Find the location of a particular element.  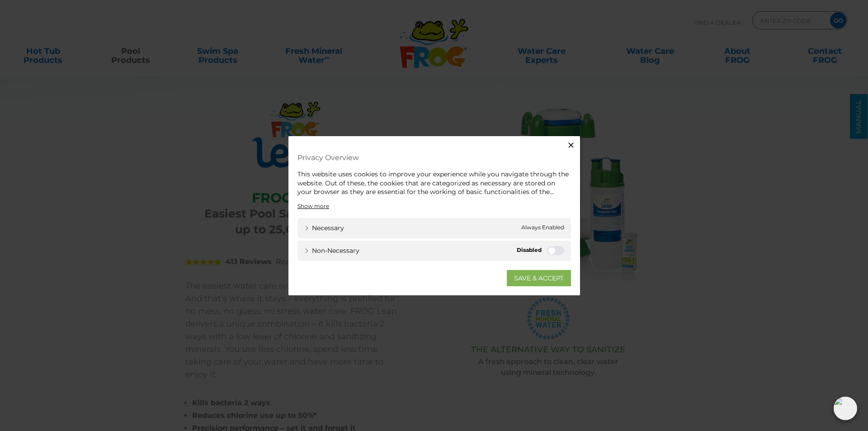

a: SAVE & ACCEPT is located at coordinates (539, 278).